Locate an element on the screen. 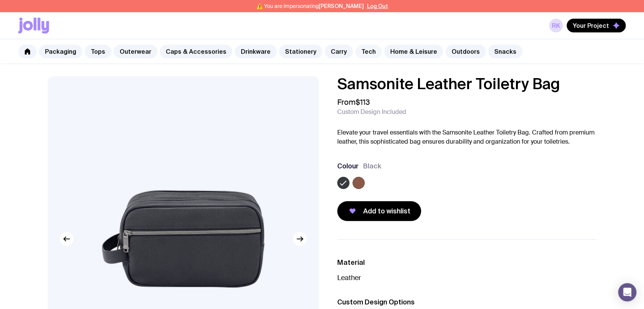  a: Home & Leisure is located at coordinates (414, 52).